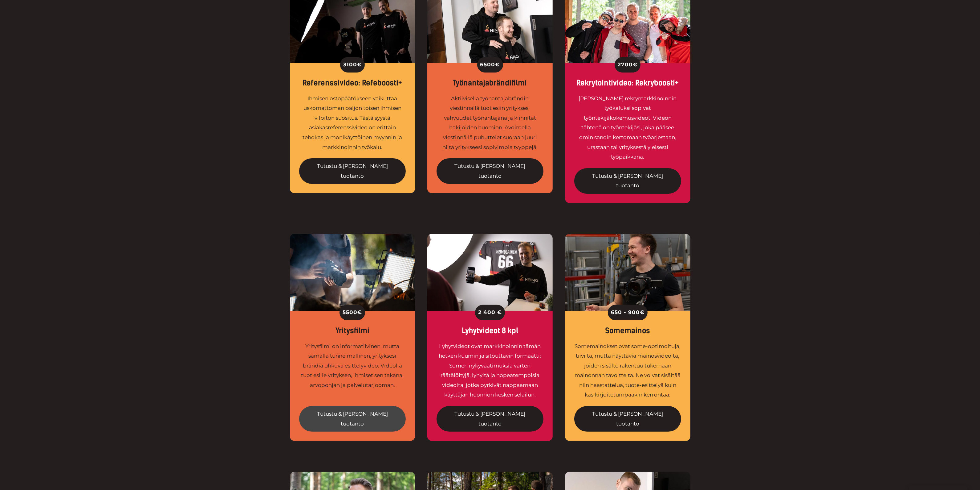  What do you see at coordinates (352, 313) in the screenshot?
I see `div: 5500` at bounding box center [352, 313].